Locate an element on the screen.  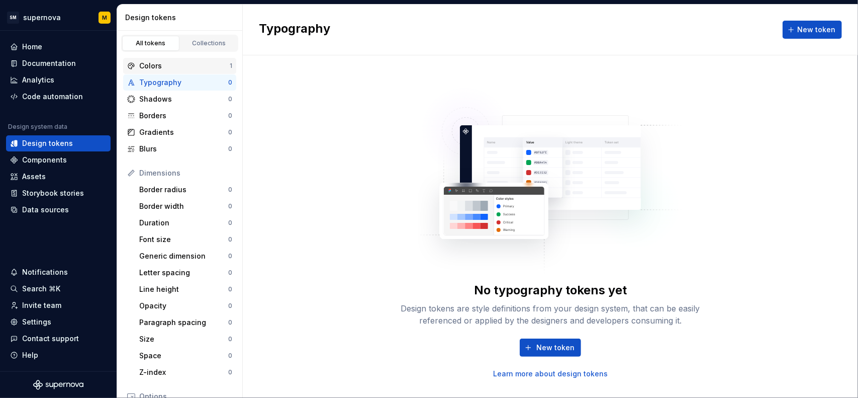
div: Collections is located at coordinates (209, 43).